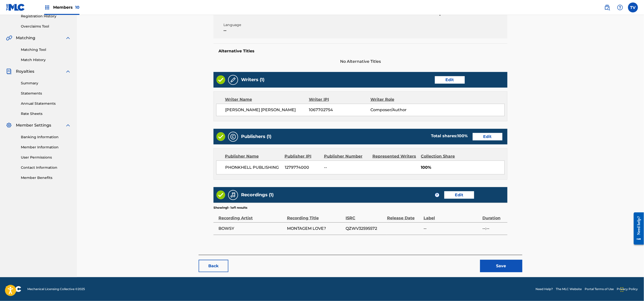 Image resolution: width=644 pixels, height=301 pixels. What do you see at coordinates (9, 125) in the screenshot?
I see `img: Member Settings` at bounding box center [9, 125].